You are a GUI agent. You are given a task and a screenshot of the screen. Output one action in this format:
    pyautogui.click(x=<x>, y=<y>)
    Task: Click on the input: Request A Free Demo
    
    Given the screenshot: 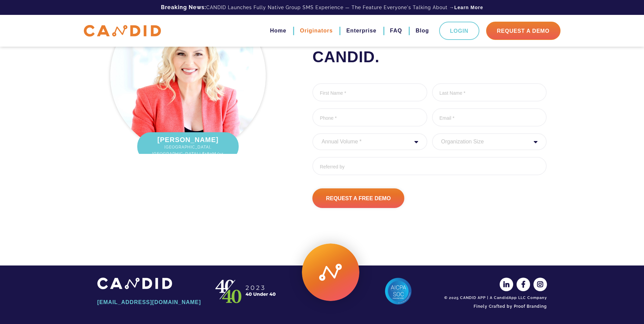 What is the action you would take?
    pyautogui.click(x=358, y=199)
    